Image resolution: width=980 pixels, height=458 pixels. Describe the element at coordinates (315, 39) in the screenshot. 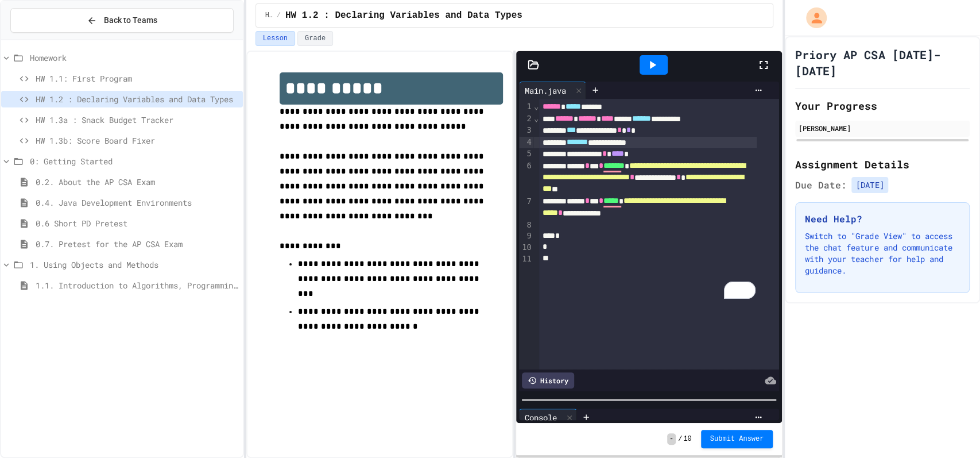

I see `button: Grade` at that location.